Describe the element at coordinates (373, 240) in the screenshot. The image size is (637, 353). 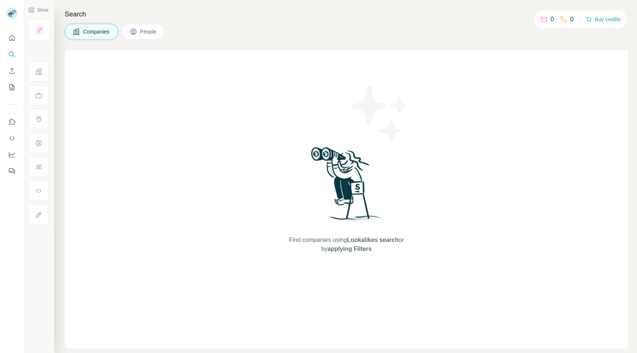
I see `span: Lookalikes search` at that location.